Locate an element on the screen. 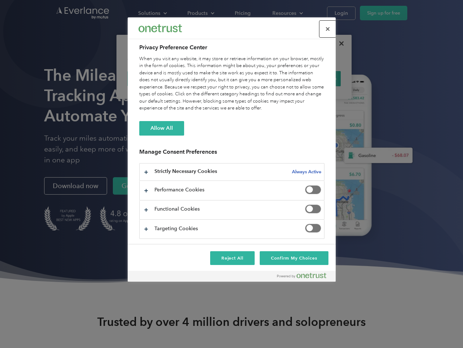 The image size is (463, 348). div: Everlance is located at coordinates (160, 28).